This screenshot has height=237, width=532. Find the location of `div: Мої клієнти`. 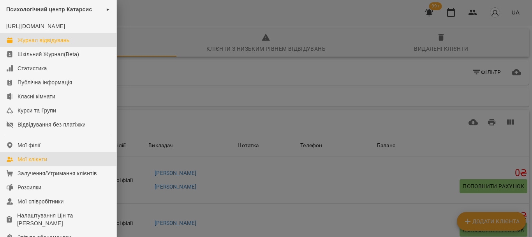

div: Мої клієнти is located at coordinates (32, 159).